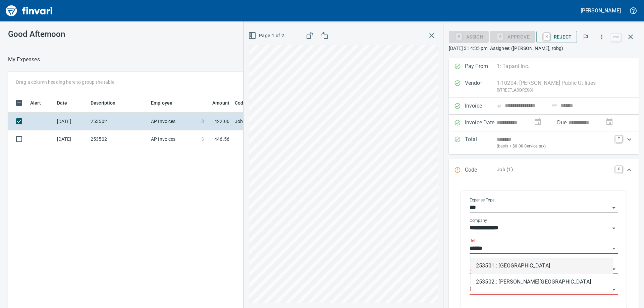 This screenshot has height=308, width=644. I want to click on button: More, so click(602, 37).